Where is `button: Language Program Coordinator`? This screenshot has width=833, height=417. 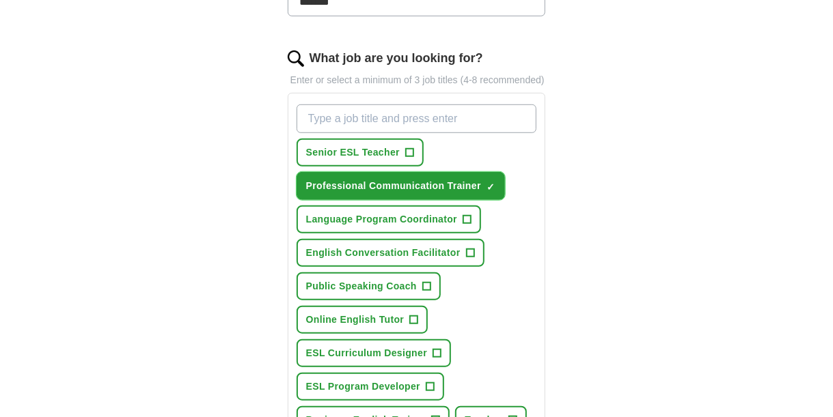
button: Language Program Coordinator is located at coordinates (389, 219).